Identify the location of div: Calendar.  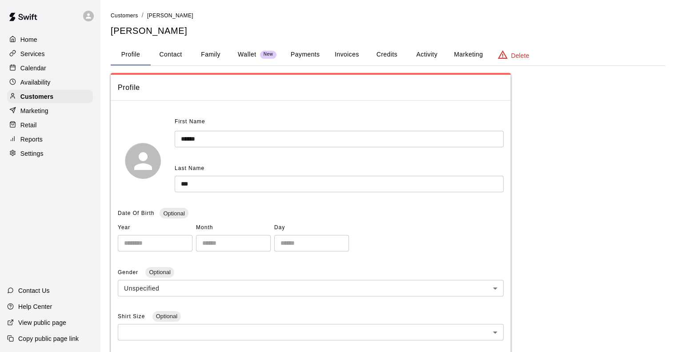
(50, 68).